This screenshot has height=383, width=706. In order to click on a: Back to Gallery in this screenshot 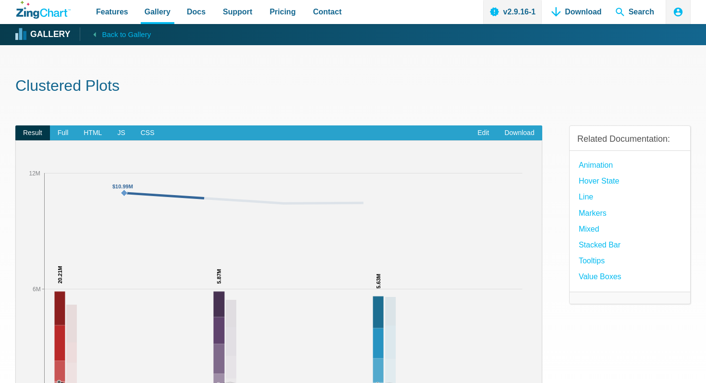, I will do `click(115, 34)`.